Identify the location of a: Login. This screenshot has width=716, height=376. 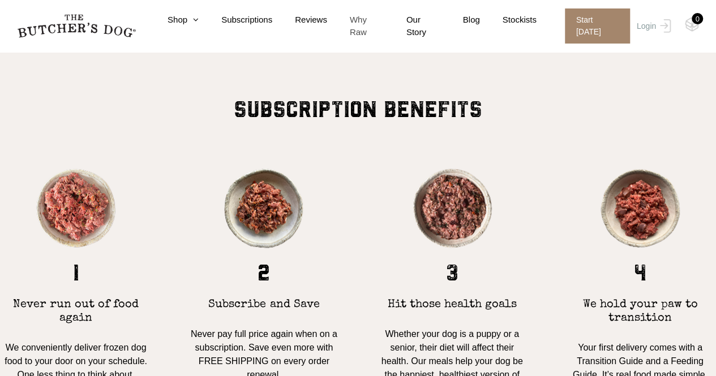
(652, 26).